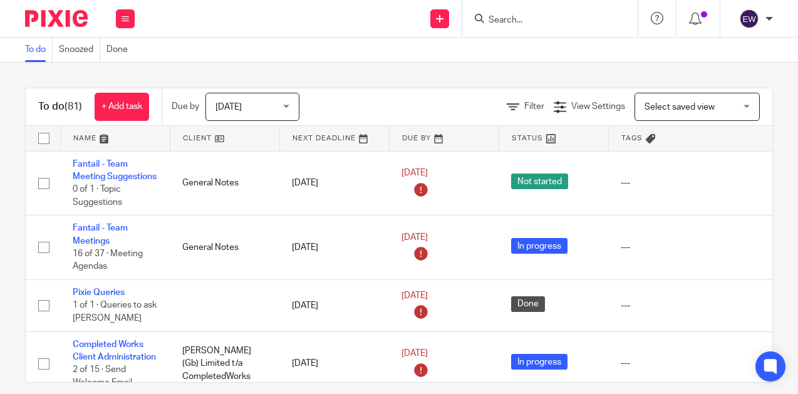 Image resolution: width=798 pixels, height=394 pixels. I want to click on input: Search, so click(544, 21).